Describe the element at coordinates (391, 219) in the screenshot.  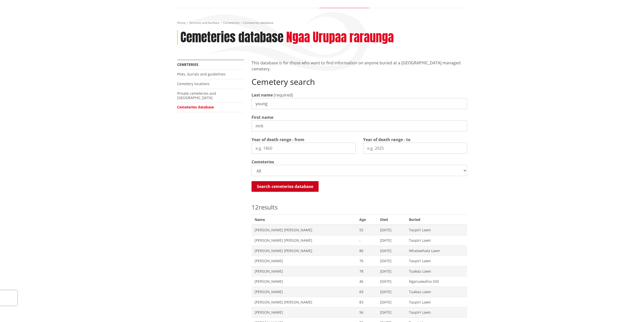
I see `span: Died` at that location.